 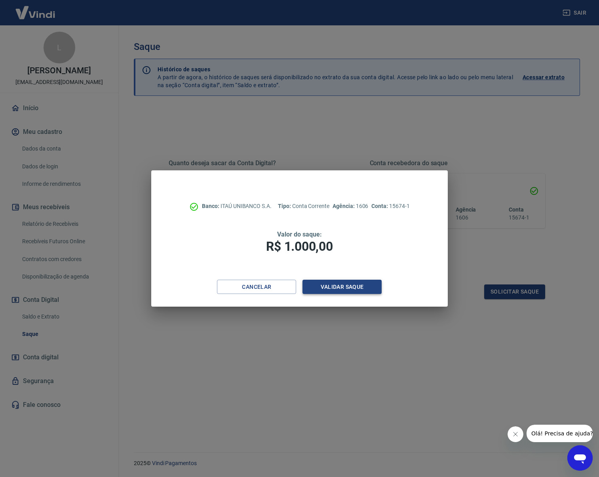 I want to click on p: ITAÚ UNIBANCO S.A., so click(x=237, y=206).